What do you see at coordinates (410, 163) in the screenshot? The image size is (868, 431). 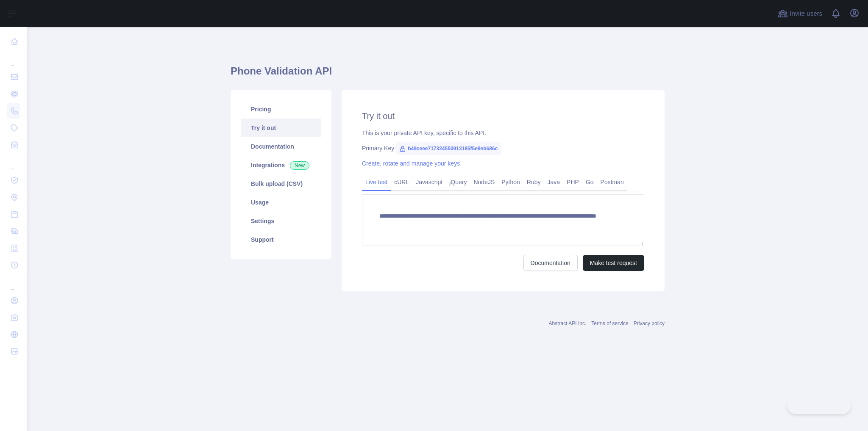 I see `a: Create, rotate and manage your keys` at bounding box center [410, 163].